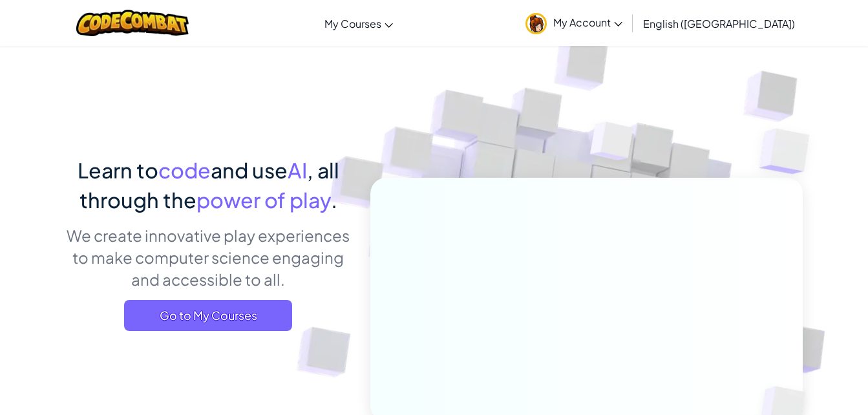 Image resolution: width=868 pixels, height=415 pixels. Describe the element at coordinates (184, 170) in the screenshot. I see `span: code` at that location.